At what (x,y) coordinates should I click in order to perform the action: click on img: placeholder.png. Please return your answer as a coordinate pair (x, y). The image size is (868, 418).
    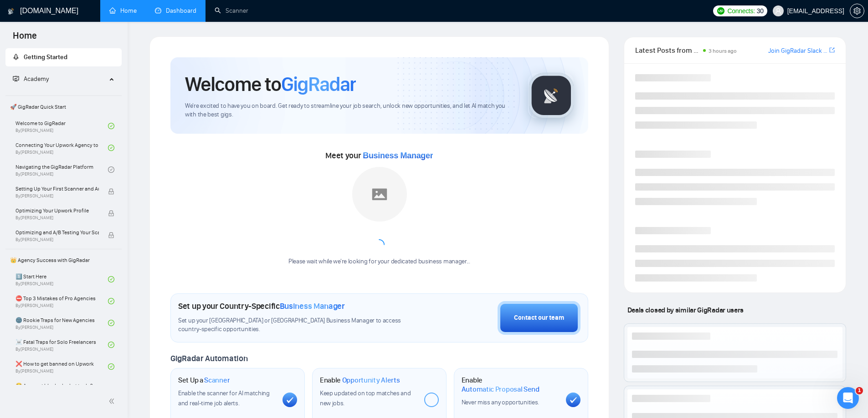
    Looking at the image, I should click on (380, 194).